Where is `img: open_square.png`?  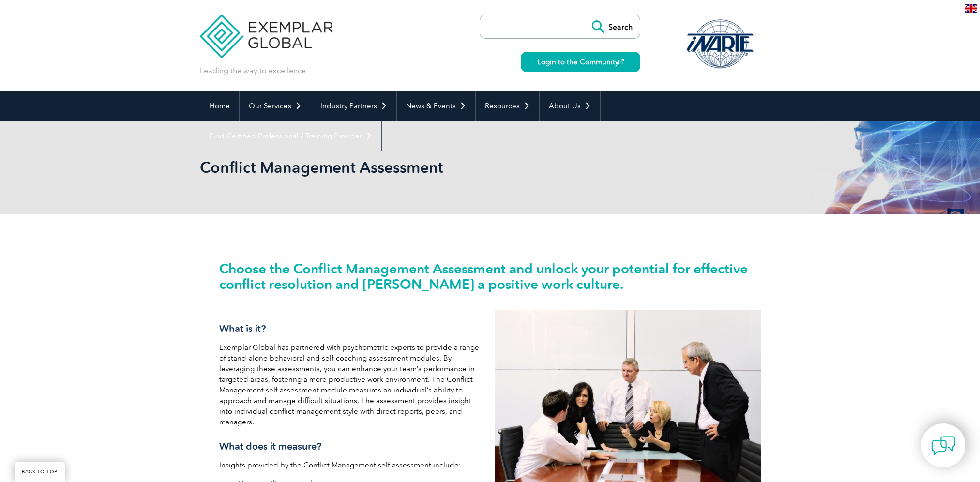
img: open_square.png is located at coordinates (621, 62).